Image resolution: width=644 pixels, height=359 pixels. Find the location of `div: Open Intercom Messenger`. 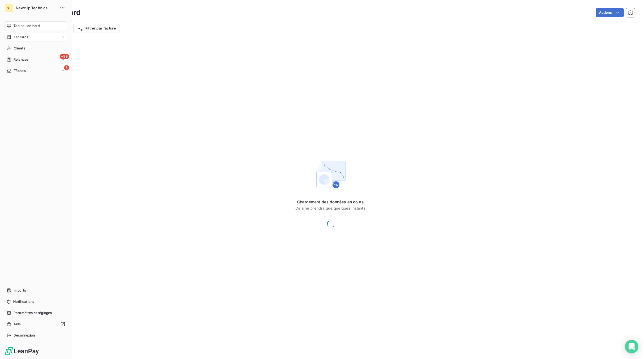

div: Open Intercom Messenger is located at coordinates (632, 347).